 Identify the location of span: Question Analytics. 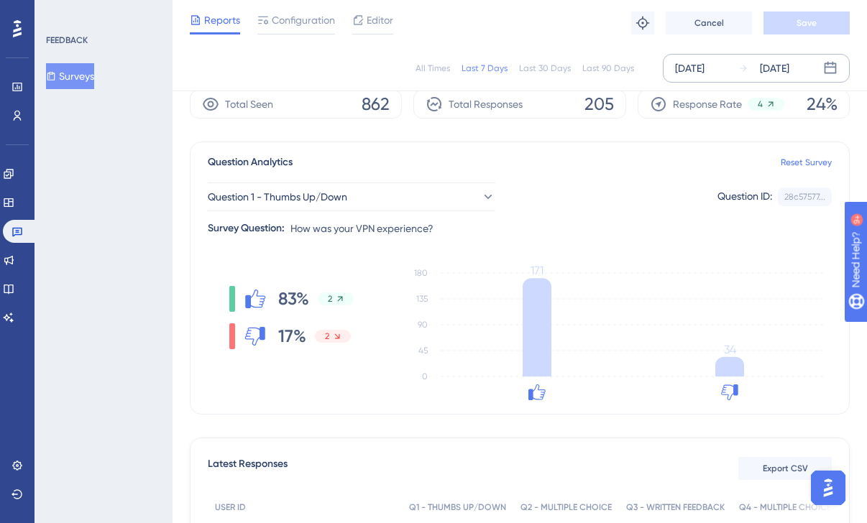
(250, 162).